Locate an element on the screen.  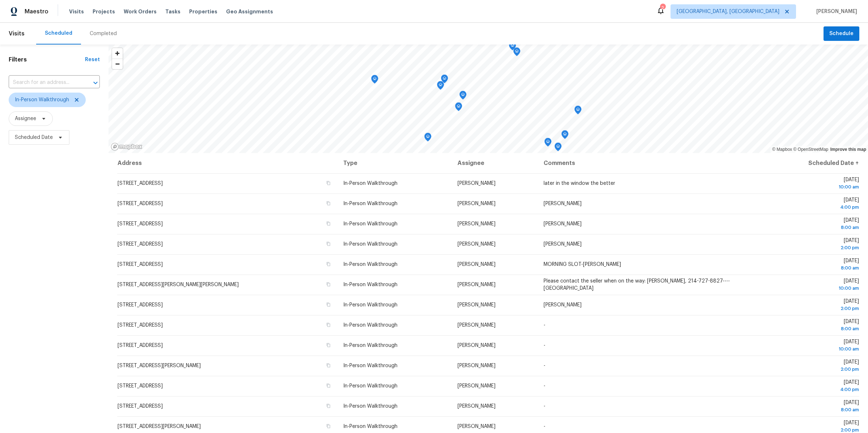
span: Projects is located at coordinates (104, 11).